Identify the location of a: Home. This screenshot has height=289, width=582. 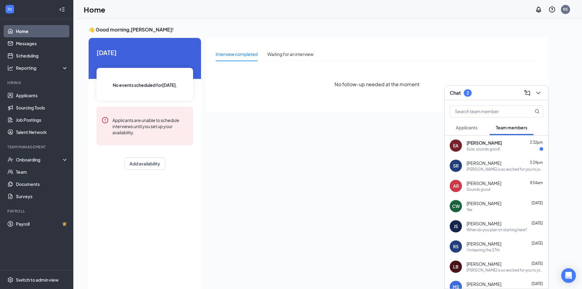
(42, 31).